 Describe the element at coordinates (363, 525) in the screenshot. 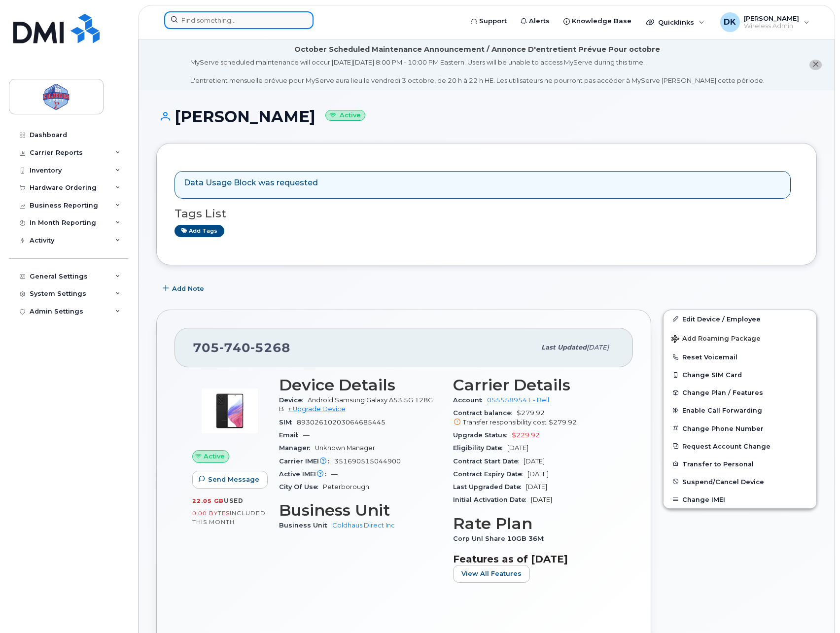

I see `a: Coldhaus Direct Inc` at that location.